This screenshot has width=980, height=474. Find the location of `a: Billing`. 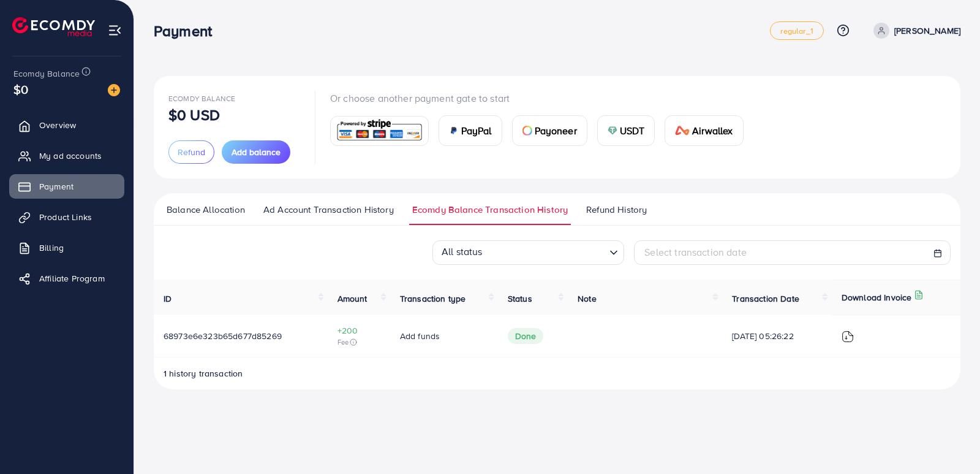

a: Billing is located at coordinates (67, 248).